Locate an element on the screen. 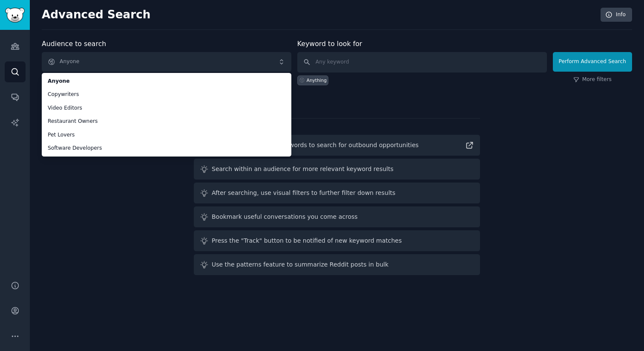 This screenshot has height=351, width=644. span: Copywriters is located at coordinates (166, 94).